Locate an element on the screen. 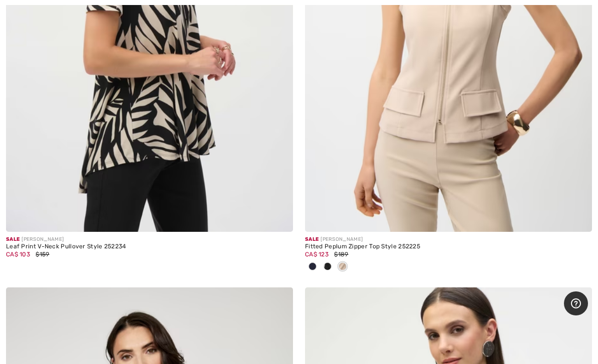 The width and height of the screenshot is (598, 364). span: $159 is located at coordinates (42, 254).